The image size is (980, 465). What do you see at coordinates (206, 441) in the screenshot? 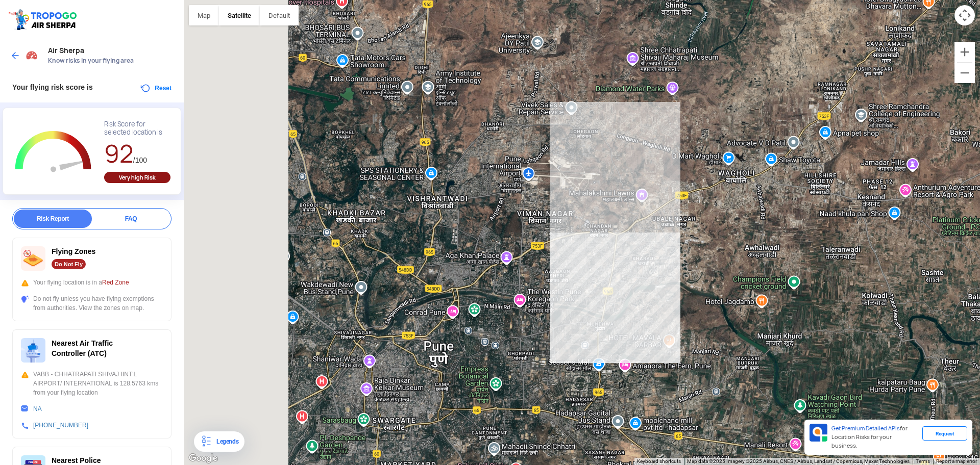
I see `img: Legends` at bounding box center [206, 441].